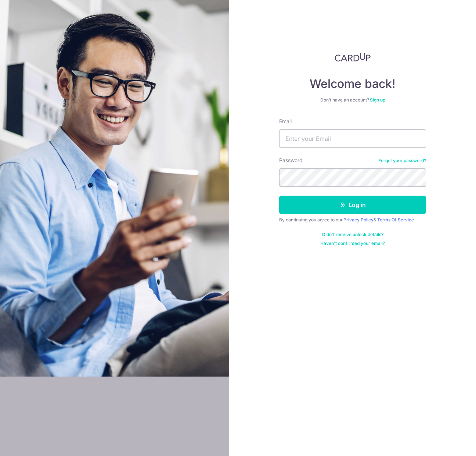 Image resolution: width=476 pixels, height=456 pixels. What do you see at coordinates (353, 58) in the screenshot?
I see `img: CardUp Logo` at bounding box center [353, 58].